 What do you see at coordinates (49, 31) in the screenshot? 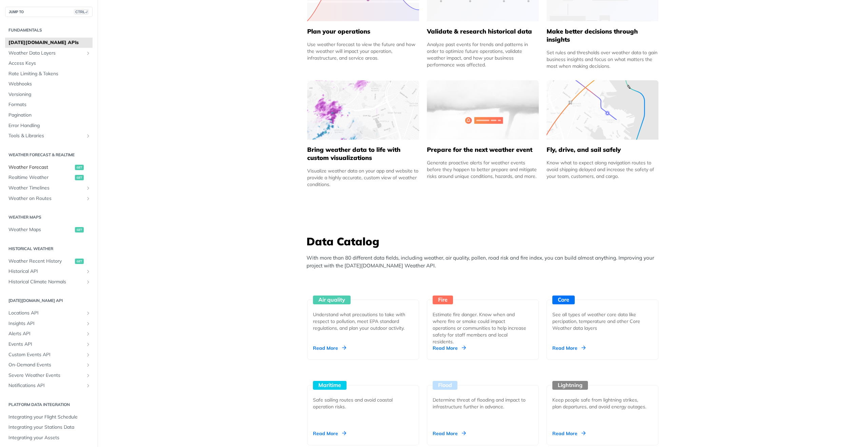
I see `h2: Fundamentals` at bounding box center [49, 31].